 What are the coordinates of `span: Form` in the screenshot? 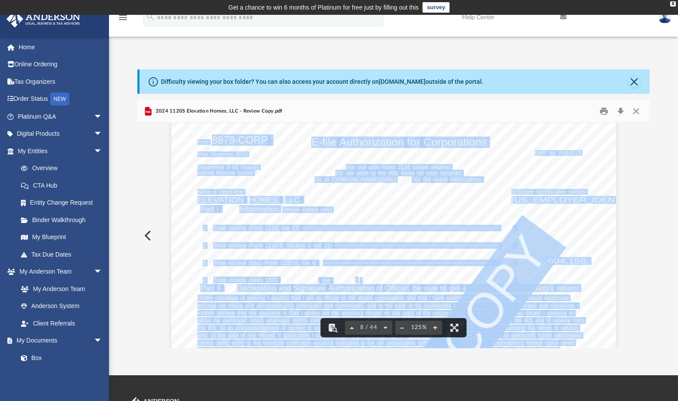 It's located at (203, 142).